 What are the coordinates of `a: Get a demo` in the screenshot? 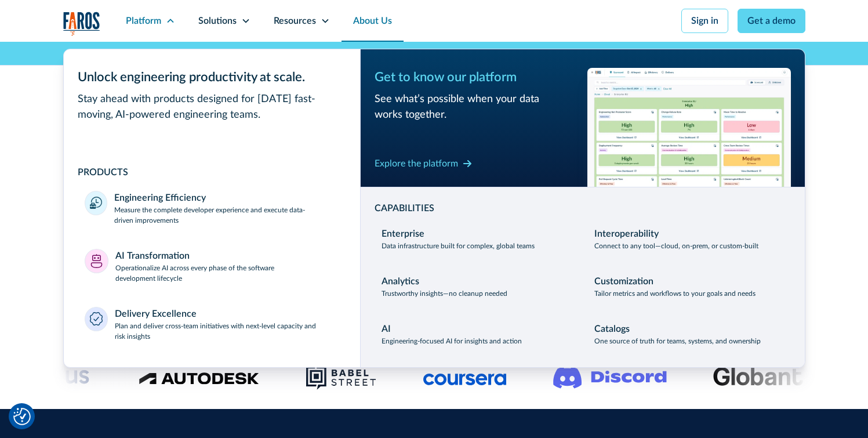 It's located at (771, 21).